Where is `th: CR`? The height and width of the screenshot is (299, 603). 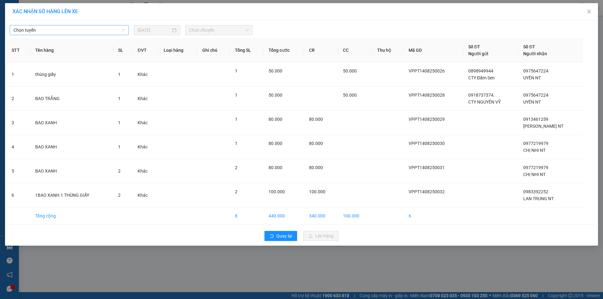 th: CR is located at coordinates (321, 50).